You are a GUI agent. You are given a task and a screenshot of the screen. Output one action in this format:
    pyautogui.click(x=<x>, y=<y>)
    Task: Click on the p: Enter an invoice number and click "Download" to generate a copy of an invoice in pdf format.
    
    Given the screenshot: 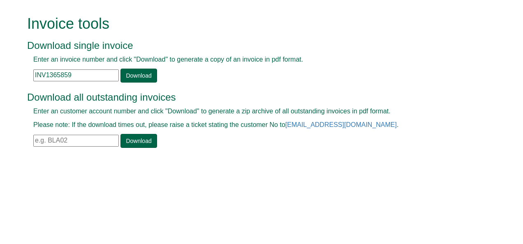 What is the action you would take?
    pyautogui.click(x=252, y=60)
    